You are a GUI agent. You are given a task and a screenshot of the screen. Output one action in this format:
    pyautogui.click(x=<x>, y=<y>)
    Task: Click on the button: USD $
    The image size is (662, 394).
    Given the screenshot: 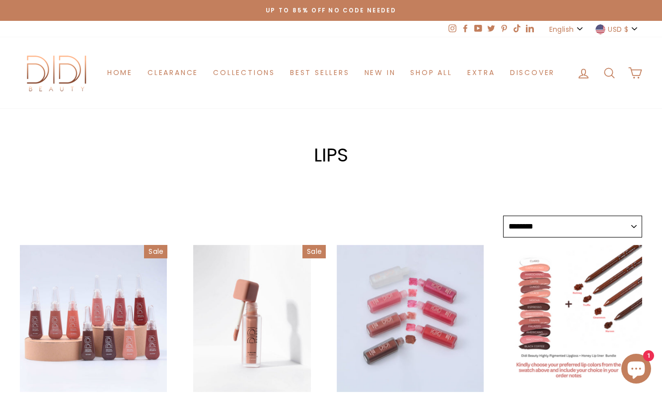 What is the action you would take?
    pyautogui.click(x=617, y=29)
    